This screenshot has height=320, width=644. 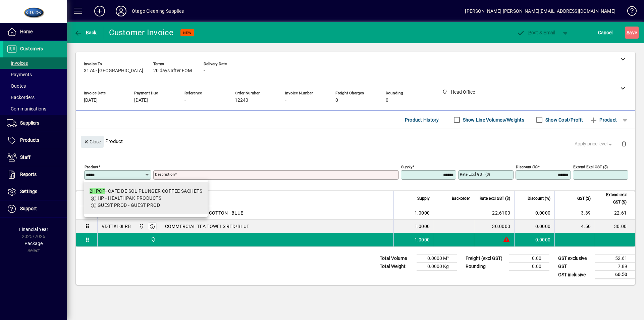 I want to click on span: Staff, so click(x=25, y=157).